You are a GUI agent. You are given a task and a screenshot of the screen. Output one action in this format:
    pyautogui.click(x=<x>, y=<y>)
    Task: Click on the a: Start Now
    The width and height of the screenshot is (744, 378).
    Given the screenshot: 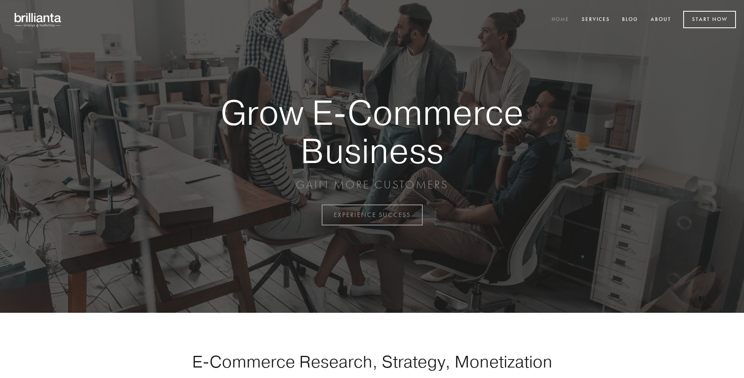 What is the action you would take?
    pyautogui.click(x=710, y=19)
    